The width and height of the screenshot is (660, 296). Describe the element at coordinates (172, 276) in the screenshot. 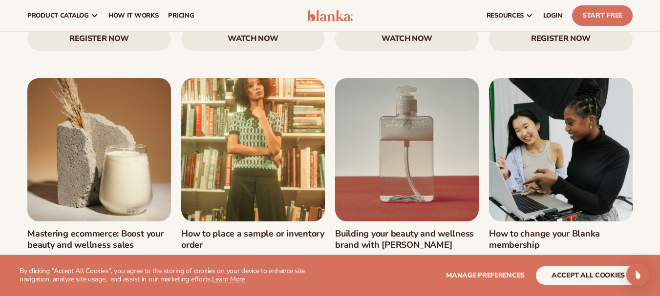

I see `p: By clicking "Accept All Cookies", you agree to the storing of cookies on your device to enhance s...` at that location.